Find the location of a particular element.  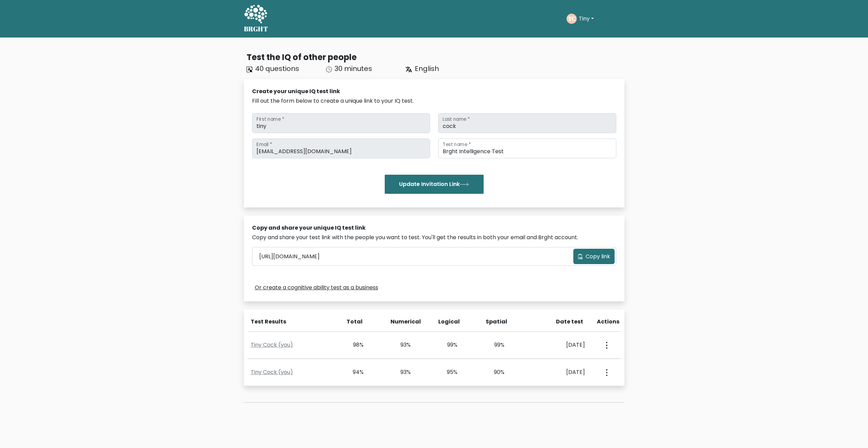

span: 30 minutes is located at coordinates (353, 68).